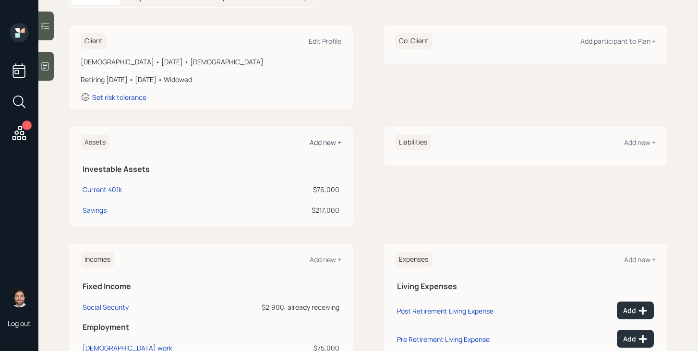 The image size is (698, 351). What do you see at coordinates (211, 169) in the screenshot?
I see `h5: Investable Assets` at bounding box center [211, 169].